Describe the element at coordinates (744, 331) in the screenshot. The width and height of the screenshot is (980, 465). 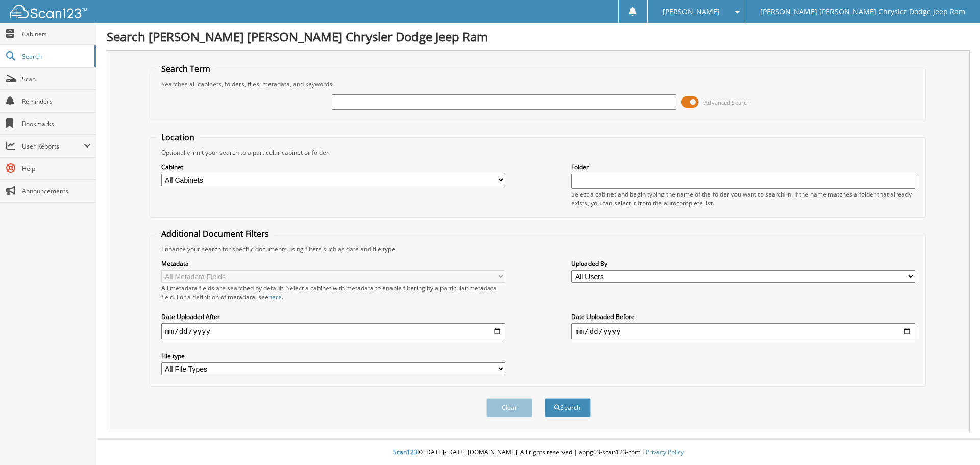
I see `input: end` at that location.